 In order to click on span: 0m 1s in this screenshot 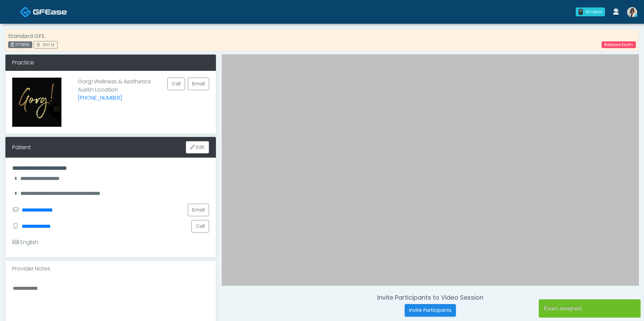, I will do `click(49, 45)`.